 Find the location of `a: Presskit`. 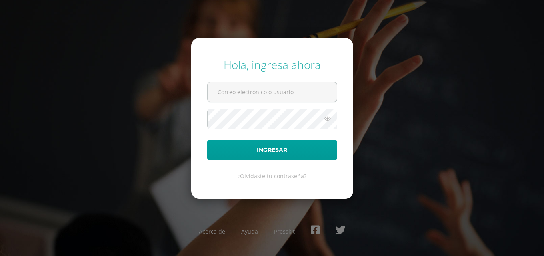

a: Presskit is located at coordinates (284, 232).